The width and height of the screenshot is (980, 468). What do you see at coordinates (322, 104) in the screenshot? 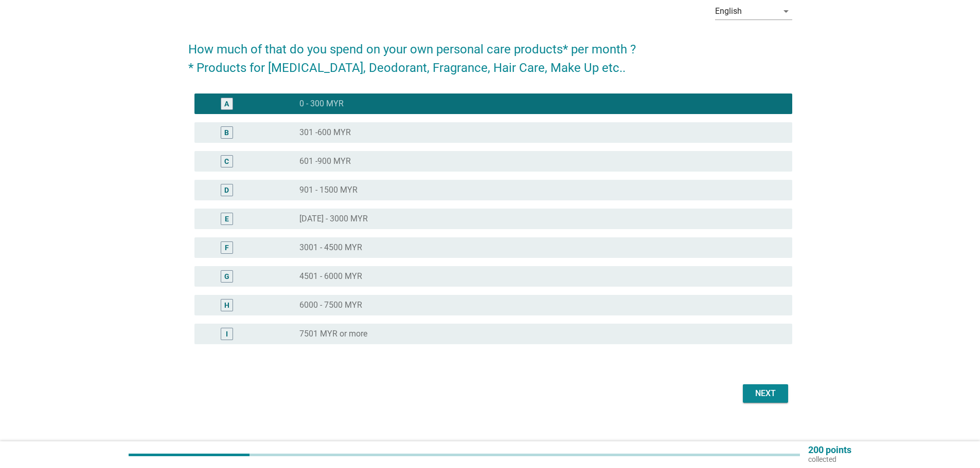
I see `label: 0 - 300 MYR` at bounding box center [322, 104].